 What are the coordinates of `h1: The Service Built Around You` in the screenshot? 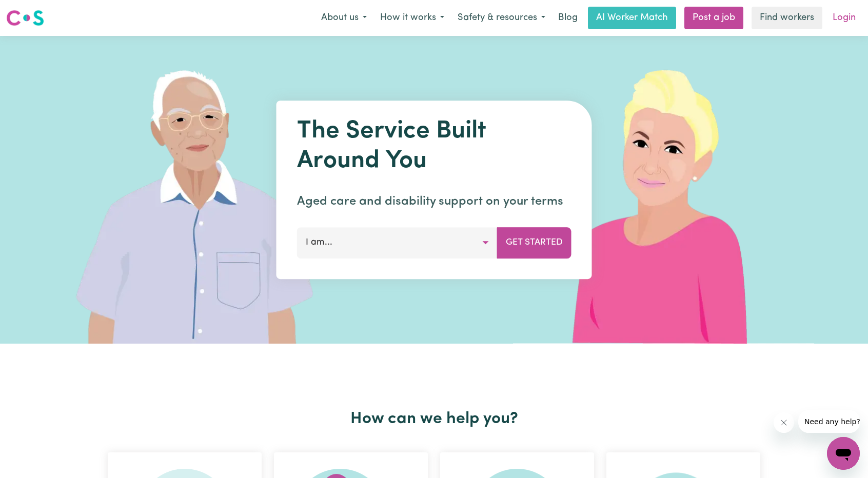 It's located at (434, 146).